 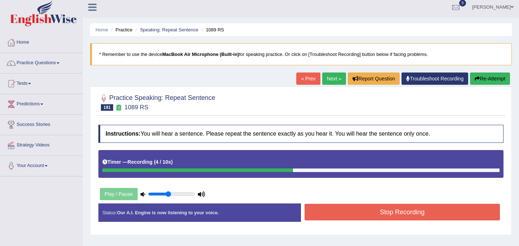 What do you see at coordinates (301, 134) in the screenshot?
I see `h4: You will hear a sentence. Please repeat the sentence exactly as you hear it. You will hear the se...` at bounding box center [301, 134].